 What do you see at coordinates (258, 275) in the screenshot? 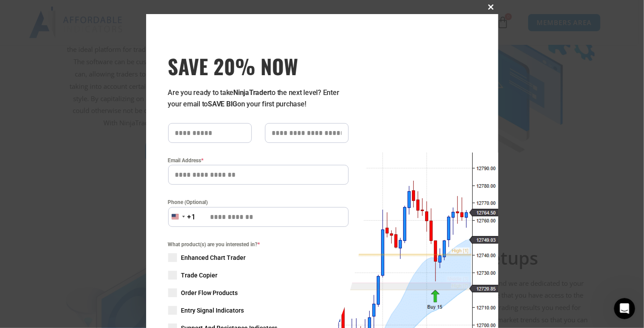
I see `label: Trade Copier` at bounding box center [258, 275].